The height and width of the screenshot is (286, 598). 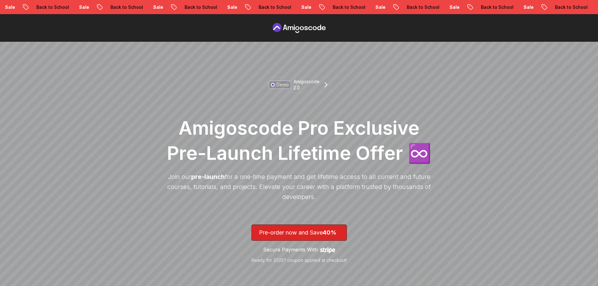 I want to click on a: DemoAmigoscode 2.0, so click(x=299, y=85).